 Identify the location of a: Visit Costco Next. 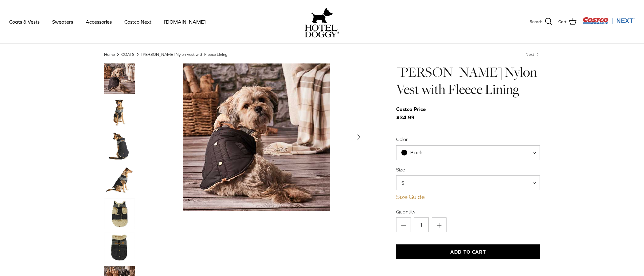
(609, 23).